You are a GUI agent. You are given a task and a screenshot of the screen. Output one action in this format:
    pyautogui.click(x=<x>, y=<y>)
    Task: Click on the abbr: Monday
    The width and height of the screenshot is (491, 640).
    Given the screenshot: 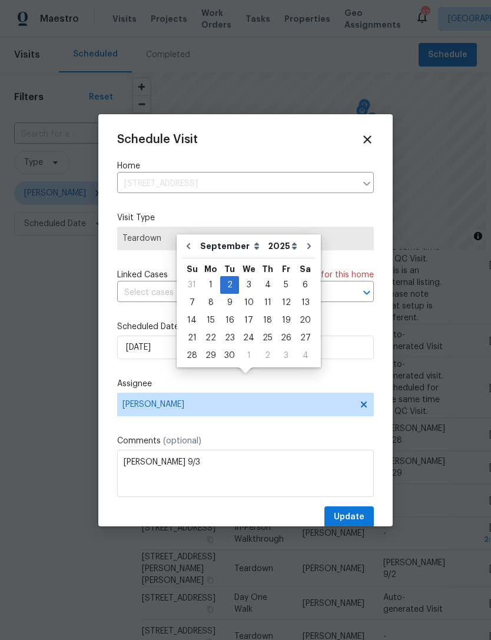 What is the action you would take?
    pyautogui.click(x=211, y=269)
    